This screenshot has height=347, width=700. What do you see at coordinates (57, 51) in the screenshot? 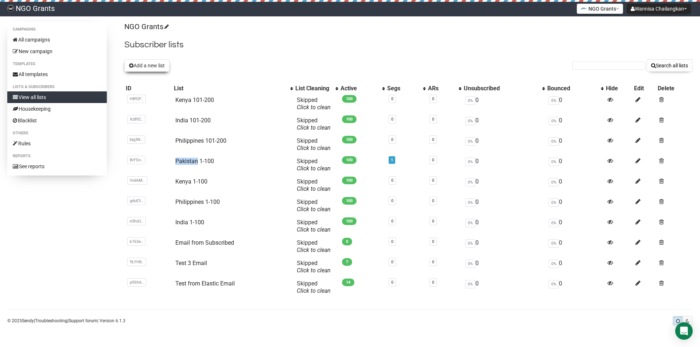
I see `a: New campaign` at bounding box center [57, 51].